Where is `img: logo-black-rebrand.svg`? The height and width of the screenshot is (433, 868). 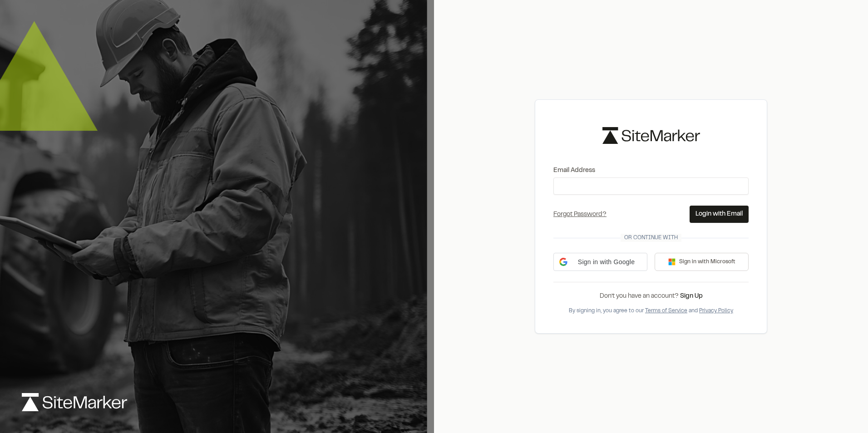
img: logo-black-rebrand.svg is located at coordinates (651, 135).